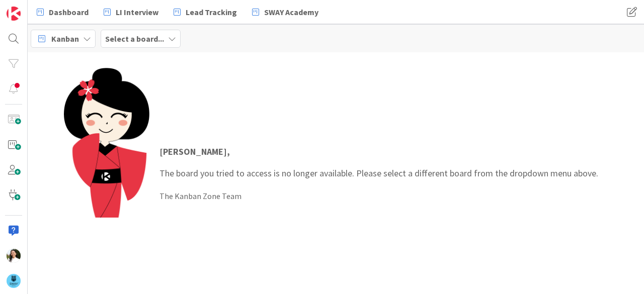  Describe the element at coordinates (62, 12) in the screenshot. I see `a: Dashboard` at that location.